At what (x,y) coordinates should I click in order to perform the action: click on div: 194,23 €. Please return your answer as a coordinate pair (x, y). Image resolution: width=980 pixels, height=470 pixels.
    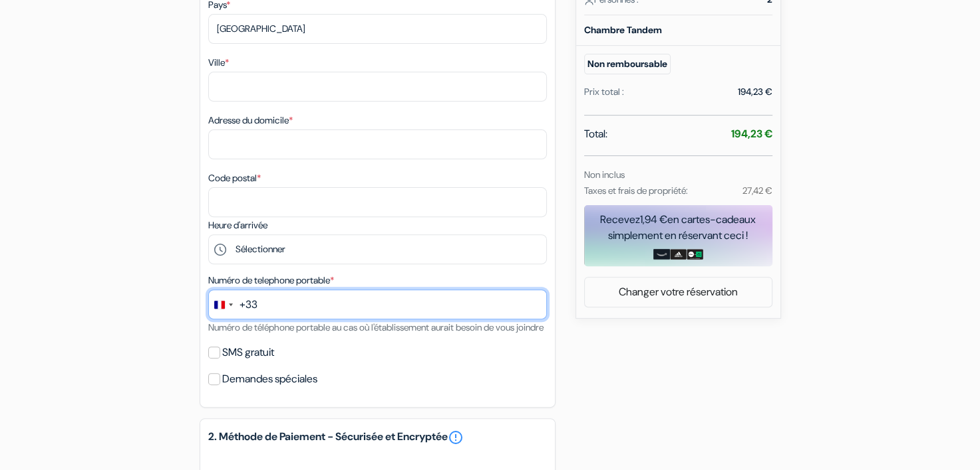
    Looking at the image, I should click on (755, 92).